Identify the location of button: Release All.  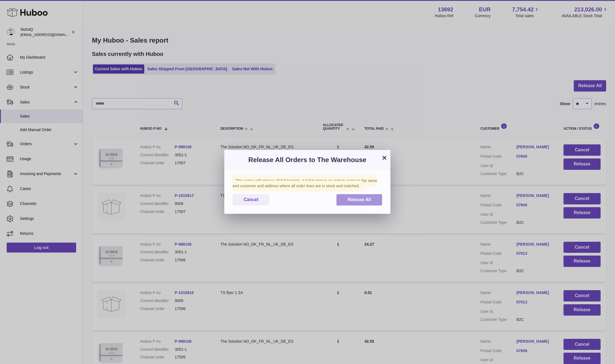
(359, 200).